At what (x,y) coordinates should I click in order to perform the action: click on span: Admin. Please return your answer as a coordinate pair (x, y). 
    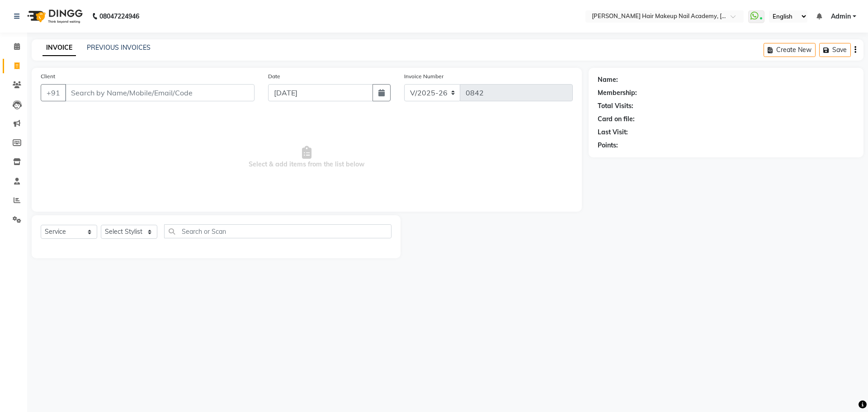
    Looking at the image, I should click on (841, 16).